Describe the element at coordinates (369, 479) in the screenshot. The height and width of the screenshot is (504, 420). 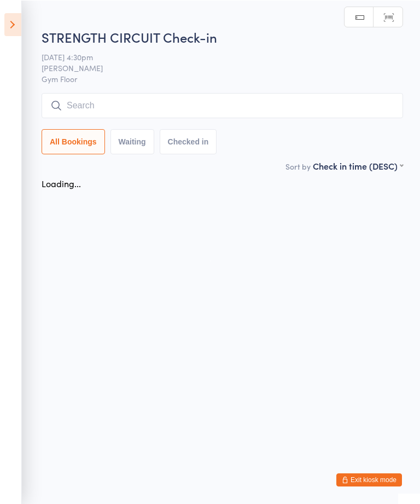
I see `button: Exit kiosk mode` at that location.